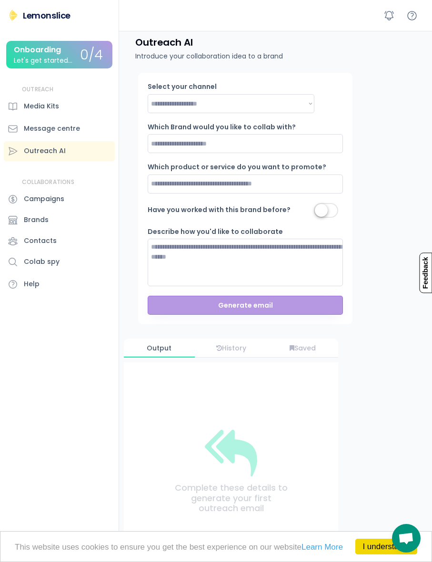 The width and height of the screenshot is (432, 562). I want to click on div: Lemonslice, so click(47, 15).